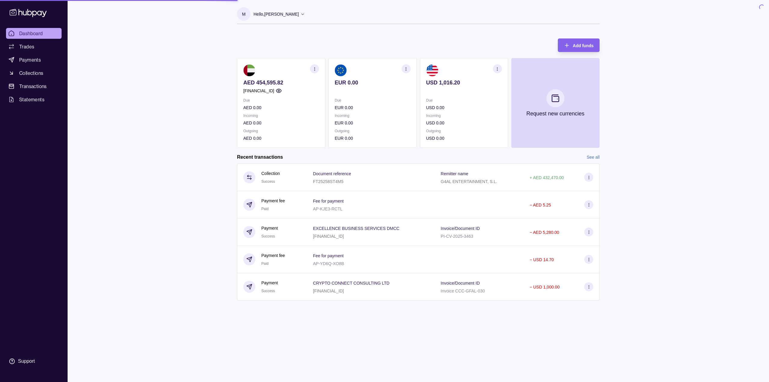 The image size is (769, 382). Describe the element at coordinates (340, 70) in the screenshot. I see `img: eu` at that location.